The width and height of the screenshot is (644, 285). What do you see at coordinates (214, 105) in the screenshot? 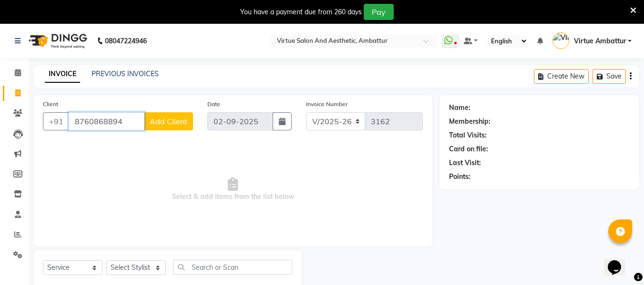
I see `label: Date` at bounding box center [214, 105].